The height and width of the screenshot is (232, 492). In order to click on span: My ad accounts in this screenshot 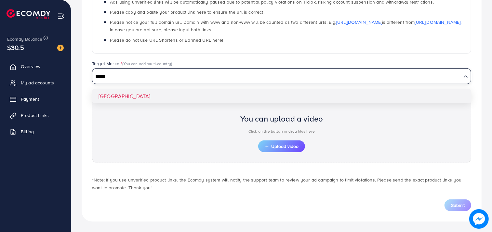, I will do `click(37, 83)`.